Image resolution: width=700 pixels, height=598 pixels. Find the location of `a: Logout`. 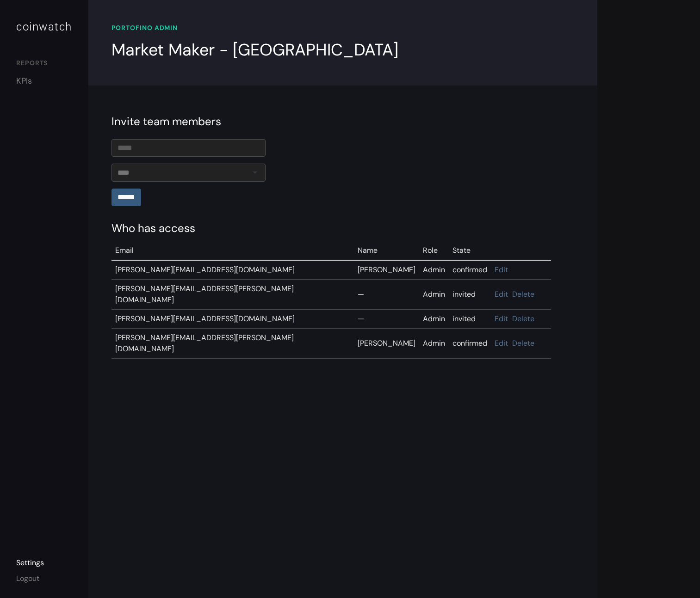

a: Logout is located at coordinates (28, 578).